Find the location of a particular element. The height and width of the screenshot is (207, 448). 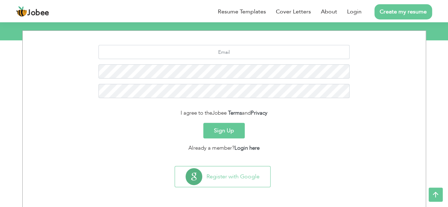

a: Terms is located at coordinates (235, 113).